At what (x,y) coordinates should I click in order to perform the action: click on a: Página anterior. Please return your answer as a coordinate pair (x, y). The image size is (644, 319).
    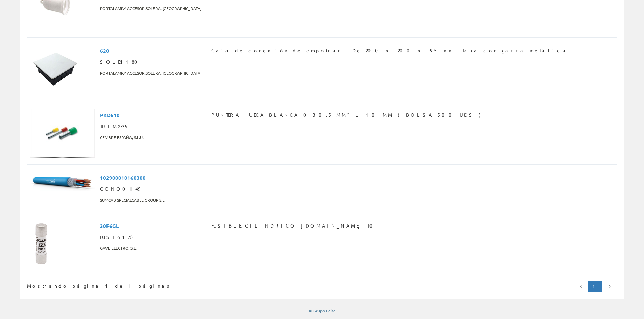
    Looking at the image, I should click on (582, 286).